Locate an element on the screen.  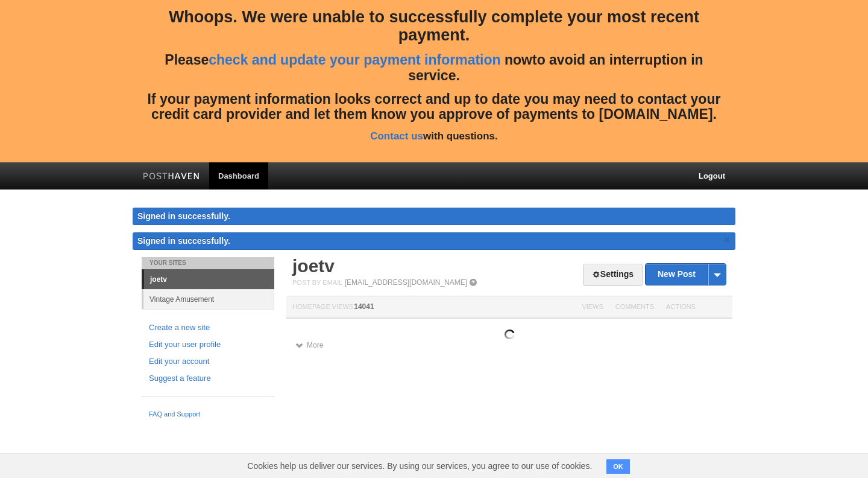
a: Logout is located at coordinates (712, 176).